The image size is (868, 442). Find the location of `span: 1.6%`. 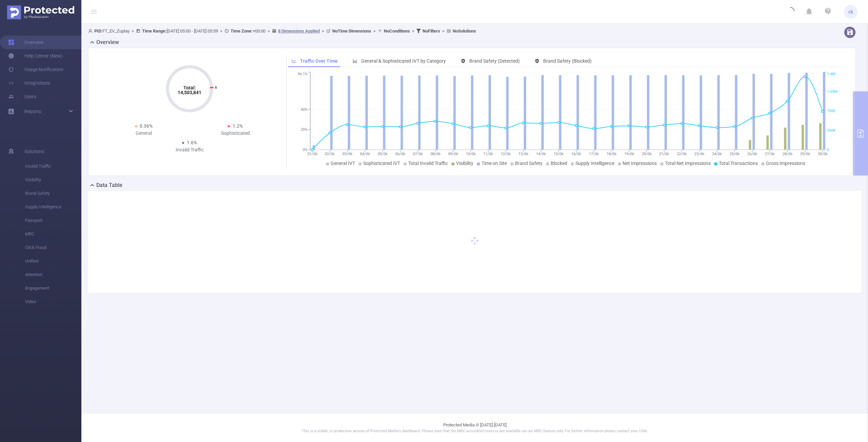

span: 1.6% is located at coordinates (192, 143).